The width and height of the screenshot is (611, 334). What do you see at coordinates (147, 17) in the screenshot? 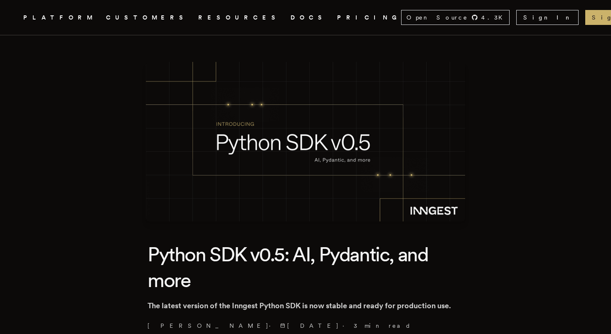
I see `a: CUSTOMERS` at bounding box center [147, 17].